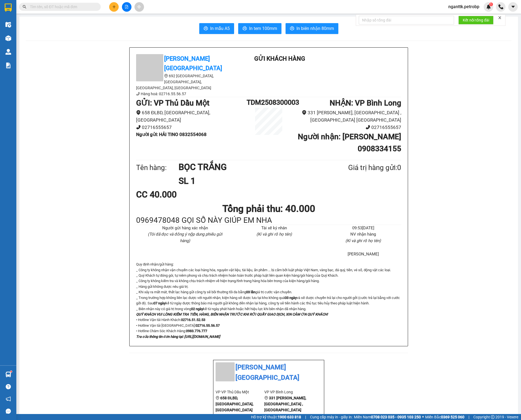 This screenshot has width=521, height=420. I want to click on img: icon-new-feature, so click(489, 7).